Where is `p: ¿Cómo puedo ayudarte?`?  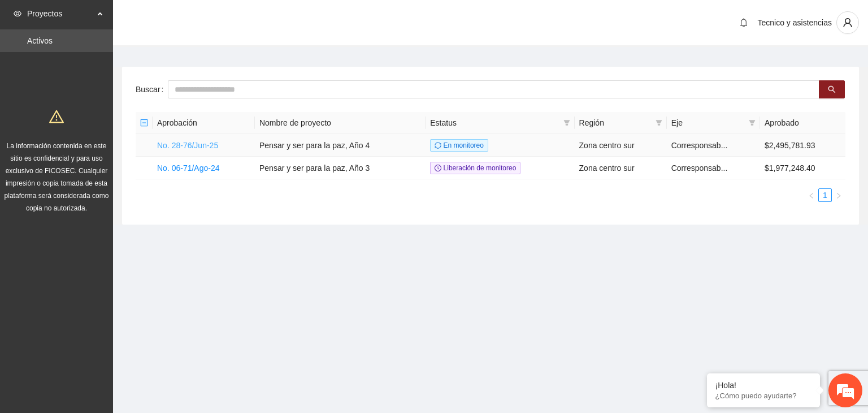 p: ¿Cómo puedo ayudarte? is located at coordinates (764, 395).